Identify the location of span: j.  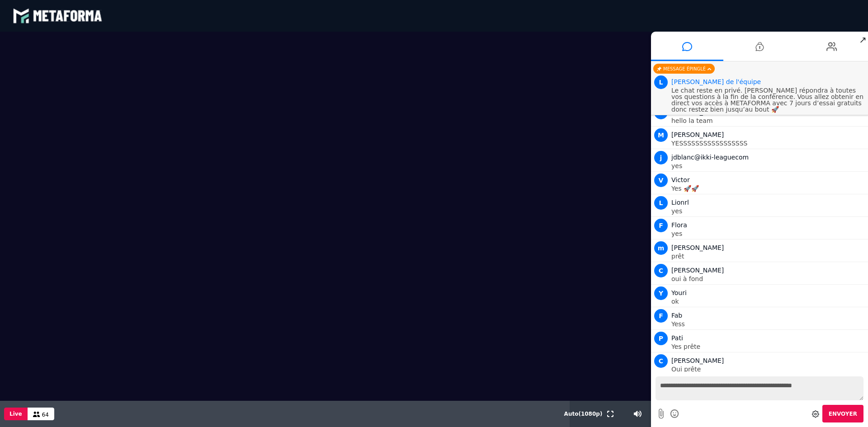
(661, 158).